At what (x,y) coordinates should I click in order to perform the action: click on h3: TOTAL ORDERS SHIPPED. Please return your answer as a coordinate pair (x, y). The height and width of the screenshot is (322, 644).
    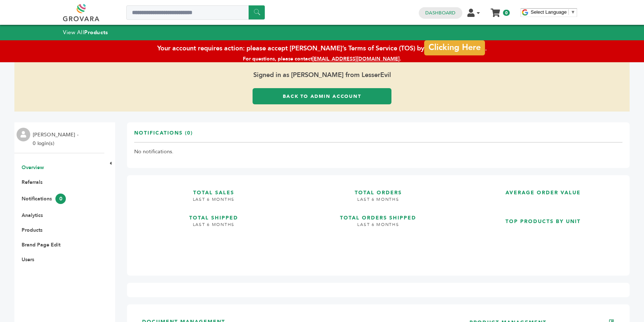
    Looking at the image, I should click on (378, 214).